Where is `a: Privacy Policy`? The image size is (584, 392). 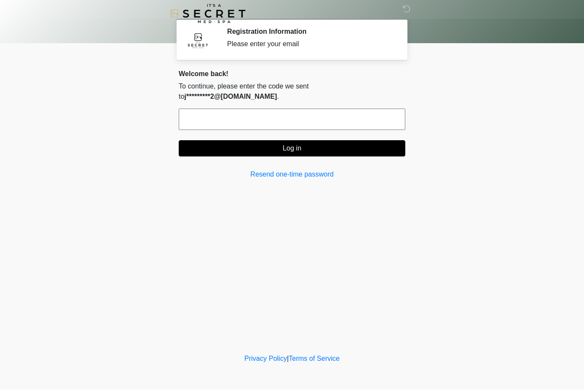
a: Privacy Policy is located at coordinates (266, 361).